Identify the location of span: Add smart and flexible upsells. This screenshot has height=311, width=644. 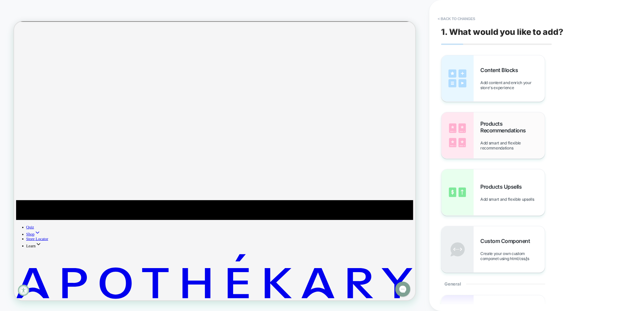
(508, 199).